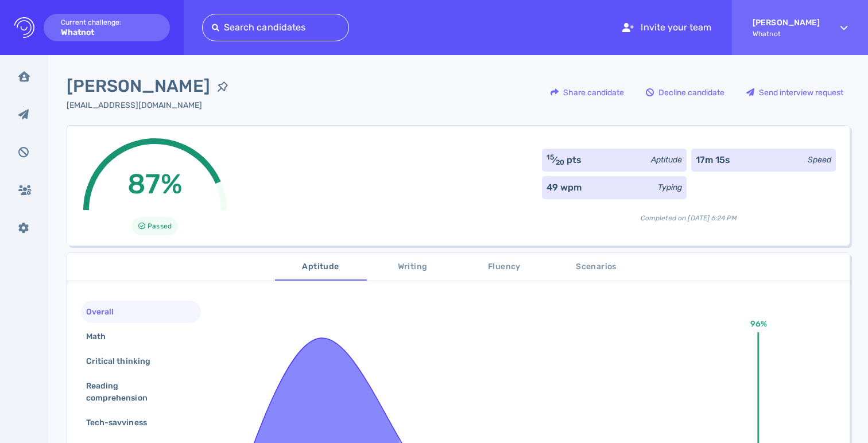  What do you see at coordinates (758, 324) in the screenshot?
I see `text: 96%` at bounding box center [758, 324].